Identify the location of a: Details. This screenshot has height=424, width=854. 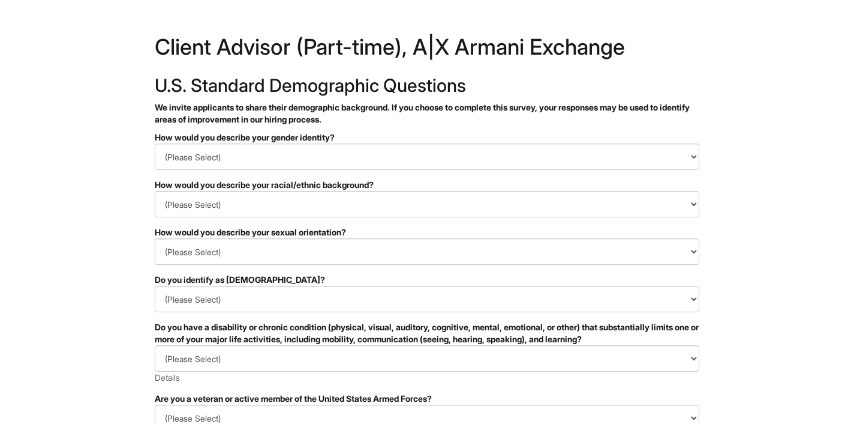
(167, 377).